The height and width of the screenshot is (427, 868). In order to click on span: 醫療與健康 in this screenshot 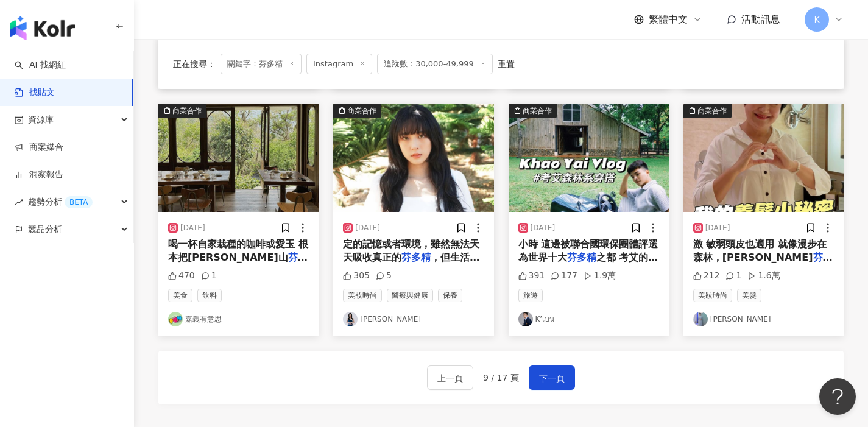, I will do `click(410, 295)`.